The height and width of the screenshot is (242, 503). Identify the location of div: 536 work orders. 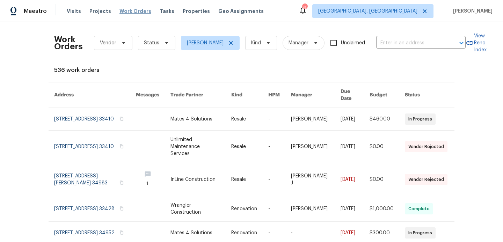
(251, 70).